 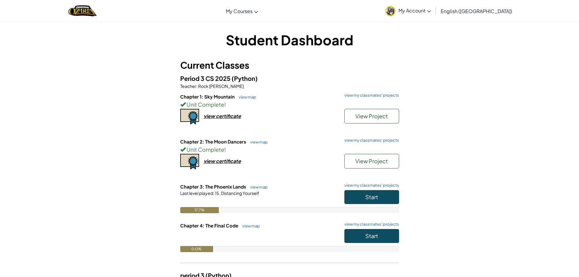 What do you see at coordinates (208, 96) in the screenshot?
I see `span: Chapter 1: Sky Mountain` at bounding box center [208, 96].